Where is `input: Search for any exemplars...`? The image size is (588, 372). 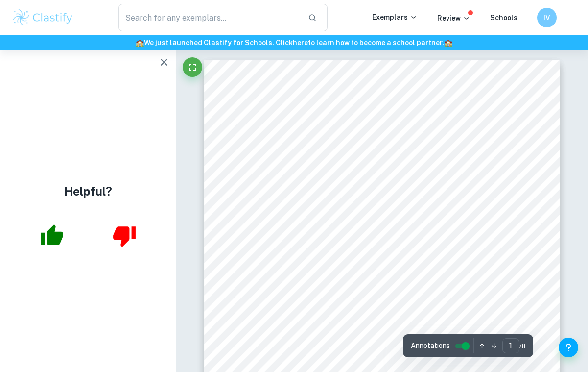
input: Search for any exemplars... is located at coordinates (209, 18).